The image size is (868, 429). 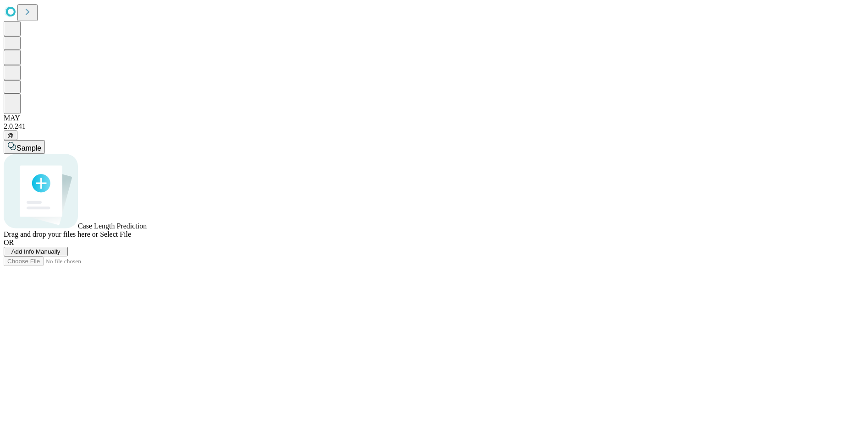 I want to click on span: Add Info Manually, so click(x=36, y=251).